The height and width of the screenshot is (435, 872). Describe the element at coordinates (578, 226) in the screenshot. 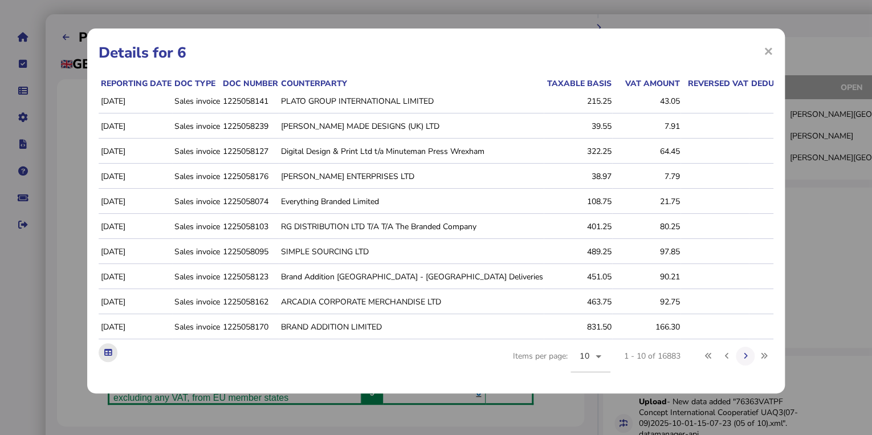

I see `div: 401.25` at that location.